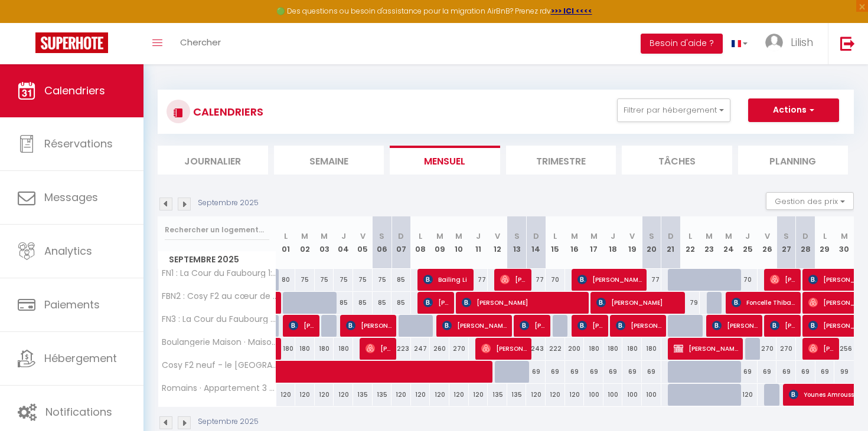 This screenshot has width=868, height=431. I want to click on a: Chercher, so click(200, 44).